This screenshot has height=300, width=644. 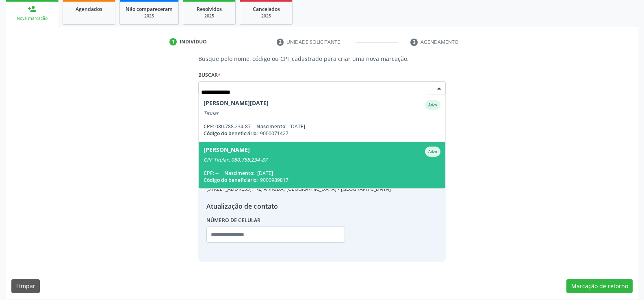 I want to click on span: Cancelados, so click(x=266, y=9).